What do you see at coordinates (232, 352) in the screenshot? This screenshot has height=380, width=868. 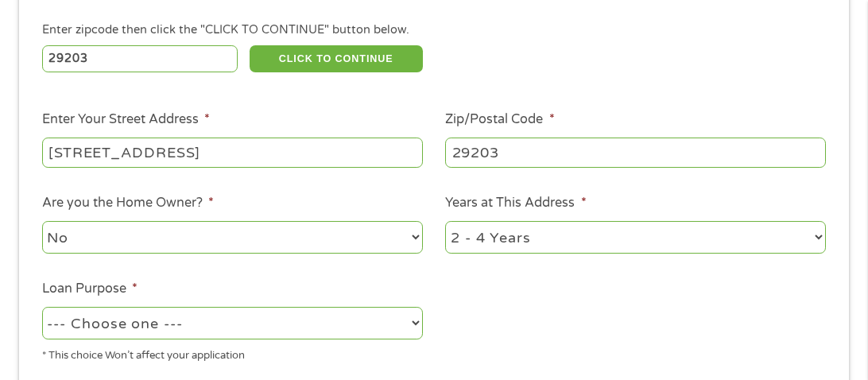 I see `div: * This choice Won’t affect your application` at bounding box center [232, 352].